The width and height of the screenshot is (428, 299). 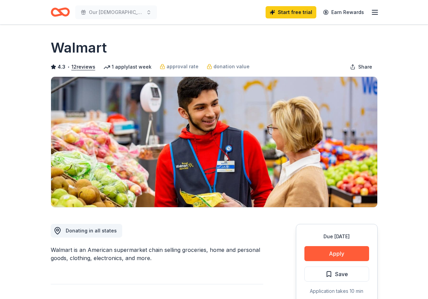 I want to click on h1: Walmart, so click(x=79, y=48).